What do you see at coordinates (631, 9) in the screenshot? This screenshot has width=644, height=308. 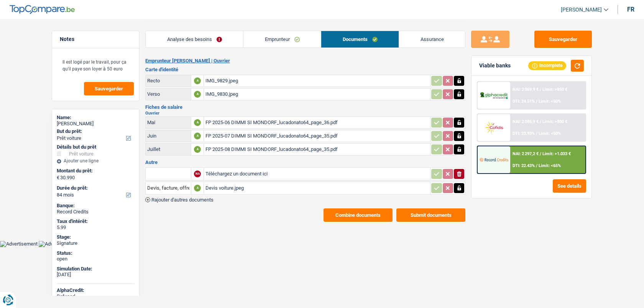 I see `div: fr` at bounding box center [631, 9].